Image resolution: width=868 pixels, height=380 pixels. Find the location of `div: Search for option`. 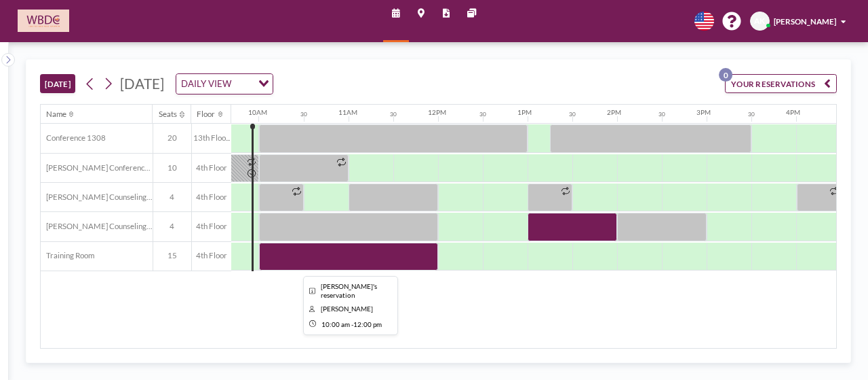

div: Search for option is located at coordinates (224, 84).